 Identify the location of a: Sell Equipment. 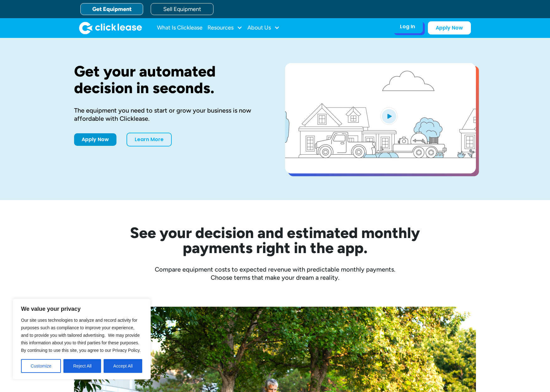
(182, 9).